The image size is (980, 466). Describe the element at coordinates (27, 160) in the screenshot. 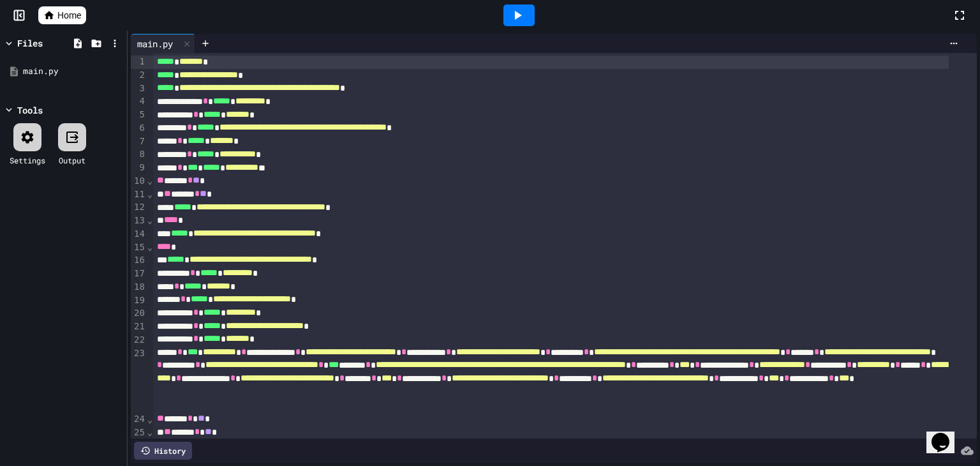

I see `div: Settings` at that location.